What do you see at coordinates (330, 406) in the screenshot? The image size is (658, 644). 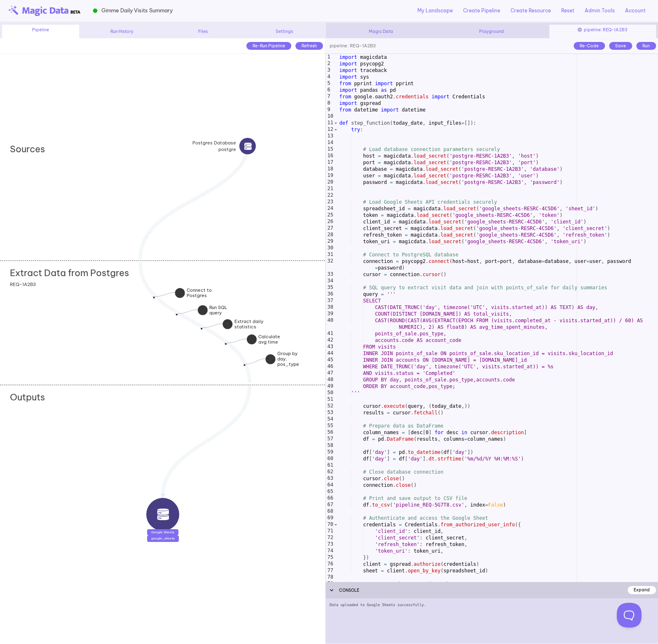 I see `div: 52` at bounding box center [330, 406].